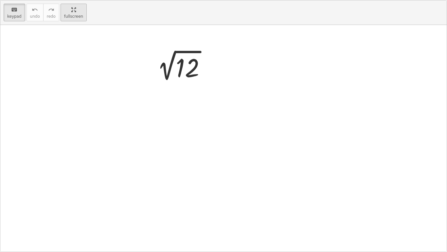 This screenshot has height=252, width=447. Describe the element at coordinates (35, 16) in the screenshot. I see `span: undo` at that location.